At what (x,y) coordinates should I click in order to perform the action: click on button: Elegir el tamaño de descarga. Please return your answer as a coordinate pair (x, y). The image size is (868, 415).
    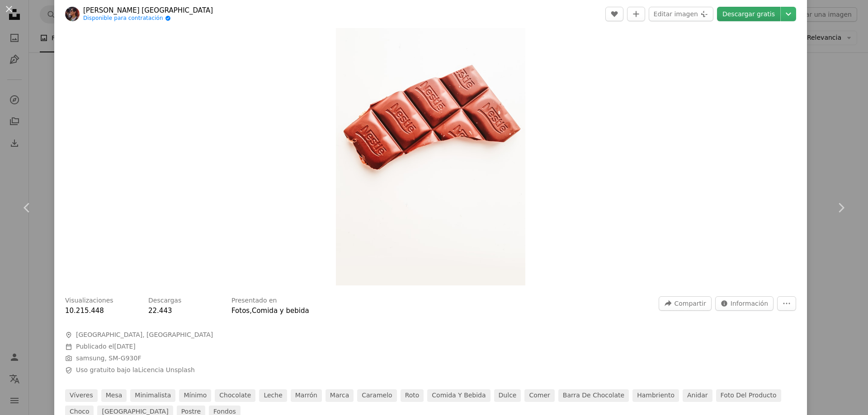
    Looking at the image, I should click on (789, 14).